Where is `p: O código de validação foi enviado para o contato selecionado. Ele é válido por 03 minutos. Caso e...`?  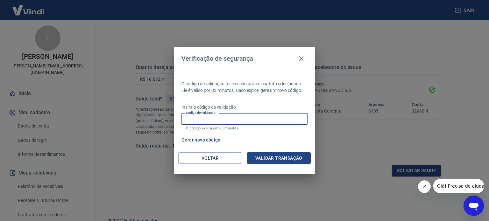
p: O código de validação foi enviado para o contato selecionado. Ele é válido por 03 minutos. Caso e... is located at coordinates (244, 87).